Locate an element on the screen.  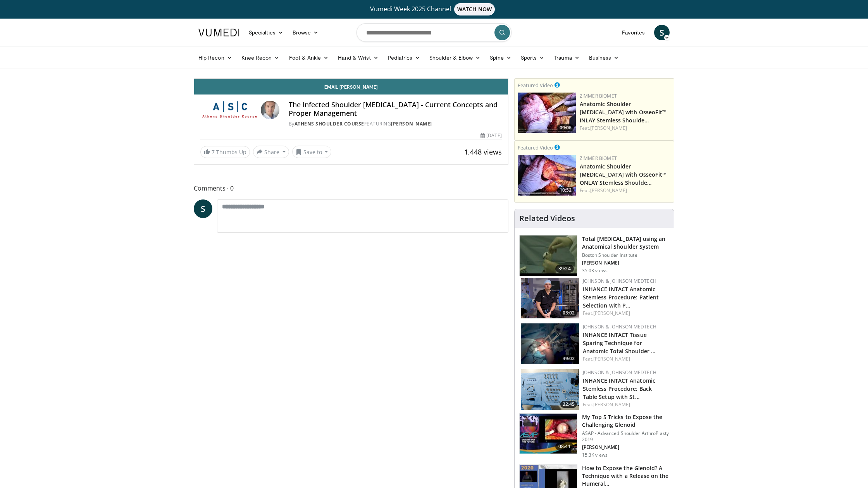
img: VuMedi Logo is located at coordinates (219, 33).